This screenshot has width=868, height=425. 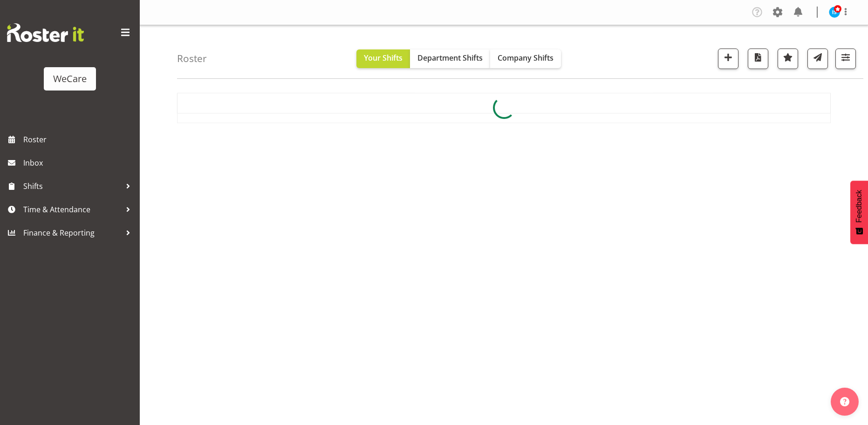 What do you see at coordinates (70, 79) in the screenshot?
I see `div: WeCare` at bounding box center [70, 79].